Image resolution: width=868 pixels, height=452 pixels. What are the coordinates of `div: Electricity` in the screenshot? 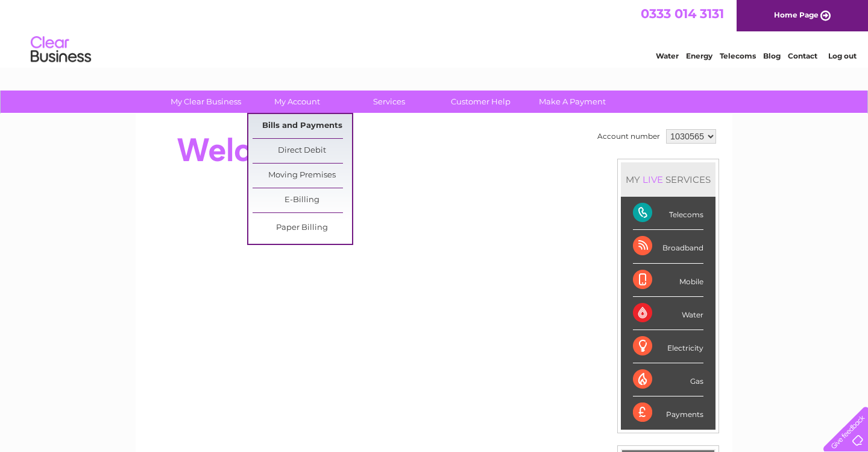 It's located at (668, 346).